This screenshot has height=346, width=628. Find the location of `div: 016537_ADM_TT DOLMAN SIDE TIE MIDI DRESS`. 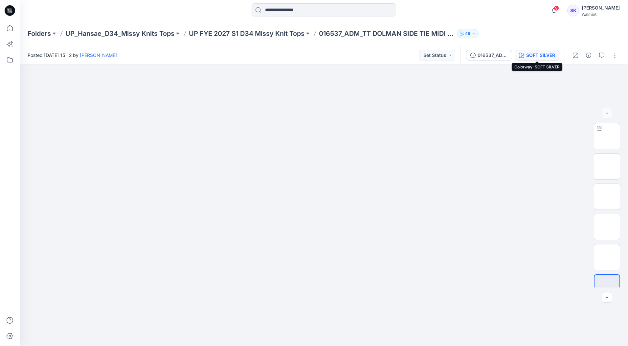

div: 016537_ADM_TT DOLMAN SIDE TIE MIDI DRESS is located at coordinates (493, 55).